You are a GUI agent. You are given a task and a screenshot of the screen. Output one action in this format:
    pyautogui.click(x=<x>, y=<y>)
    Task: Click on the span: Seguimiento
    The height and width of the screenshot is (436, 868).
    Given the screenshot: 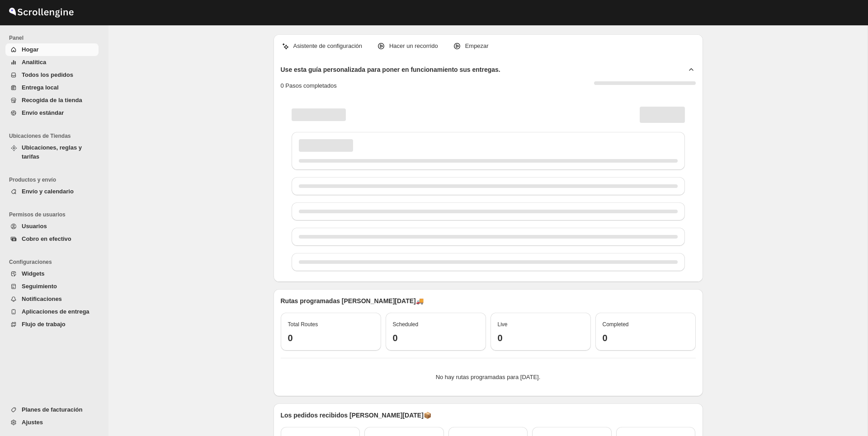 What is the action you would take?
    pyautogui.click(x=39, y=286)
    